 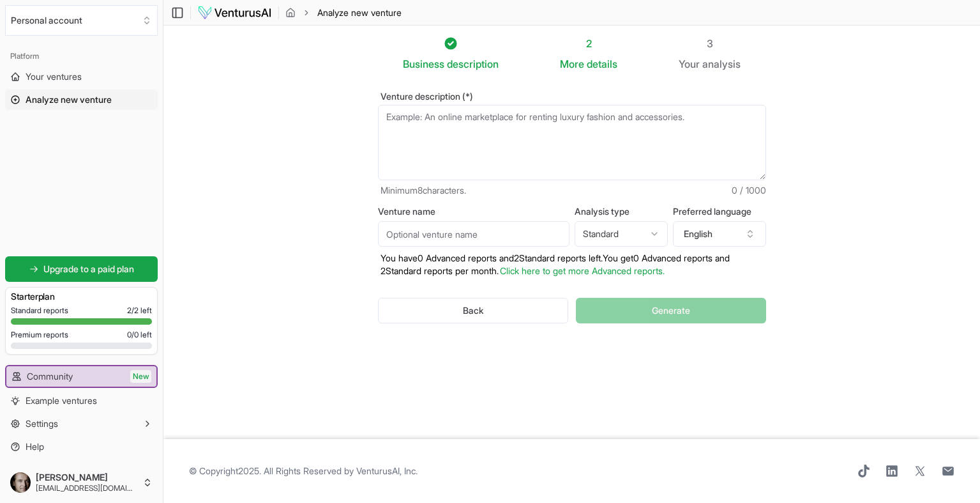 What do you see at coordinates (61, 401) in the screenshot?
I see `span: Example ventures` at bounding box center [61, 401].